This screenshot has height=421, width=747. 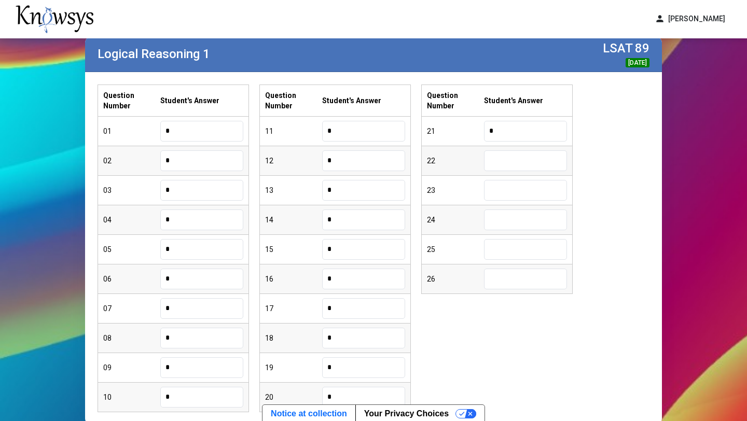 What do you see at coordinates (132, 190) in the screenshot?
I see `div: 03` at bounding box center [132, 190].